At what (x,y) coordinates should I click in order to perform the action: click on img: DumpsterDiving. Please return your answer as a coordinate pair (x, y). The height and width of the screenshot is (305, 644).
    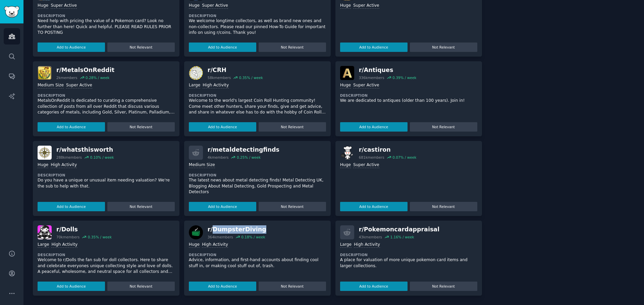
    Looking at the image, I should click on (196, 233).